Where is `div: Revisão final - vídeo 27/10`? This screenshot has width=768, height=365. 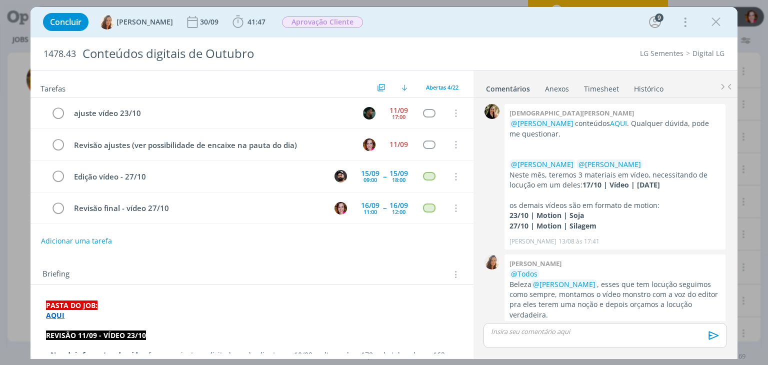
div: Revisão final - vídeo 27/10 is located at coordinates (197, 208).